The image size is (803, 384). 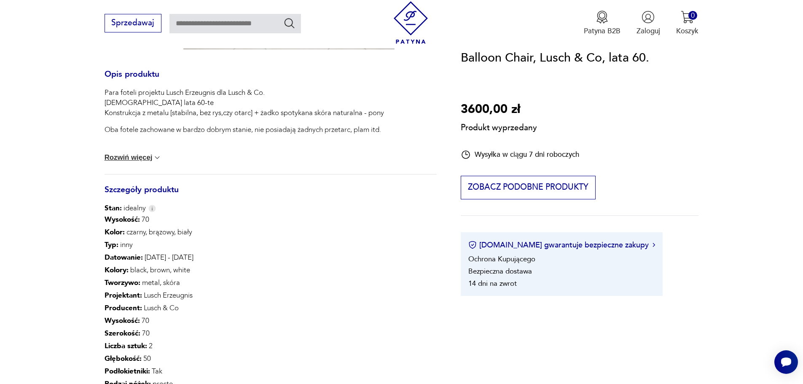 I want to click on p: metal, skóra, so click(x=156, y=283).